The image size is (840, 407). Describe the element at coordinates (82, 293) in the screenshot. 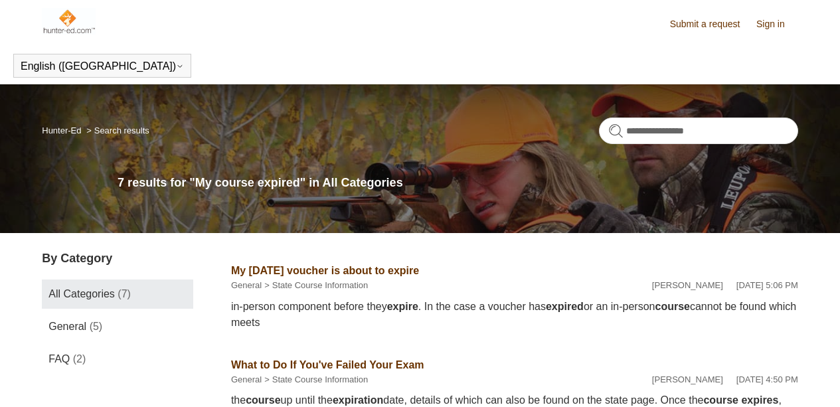

I see `span: All Categories` at that location.